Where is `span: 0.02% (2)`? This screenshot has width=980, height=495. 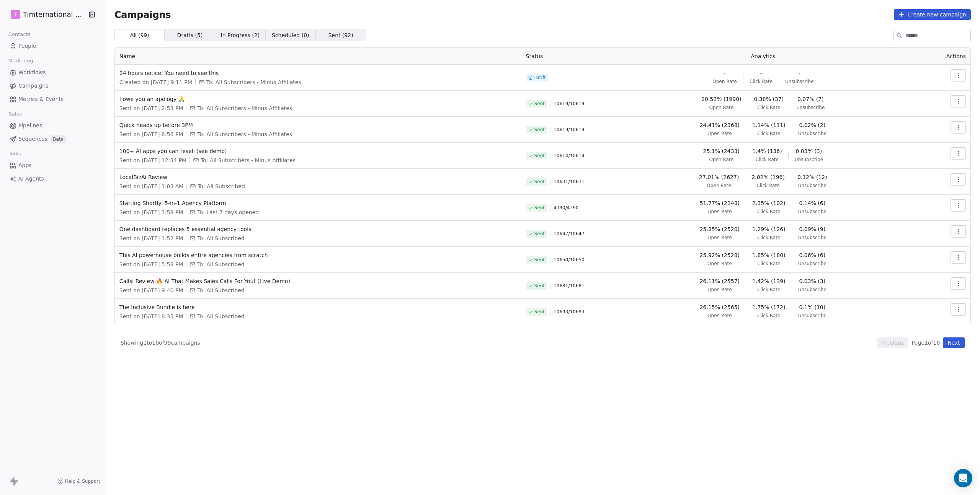 span: 0.02% (2) is located at coordinates (812, 125).